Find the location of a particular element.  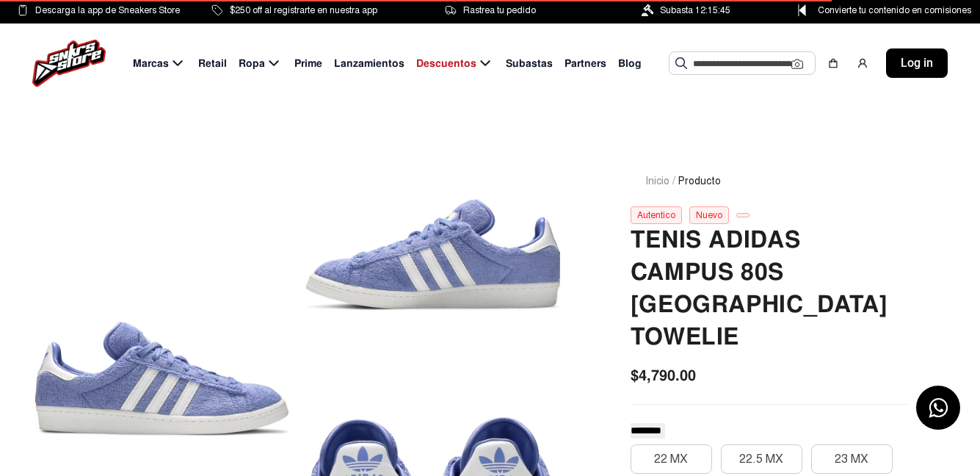

span: Convierte tu contenido en comisiones is located at coordinates (894, 11).